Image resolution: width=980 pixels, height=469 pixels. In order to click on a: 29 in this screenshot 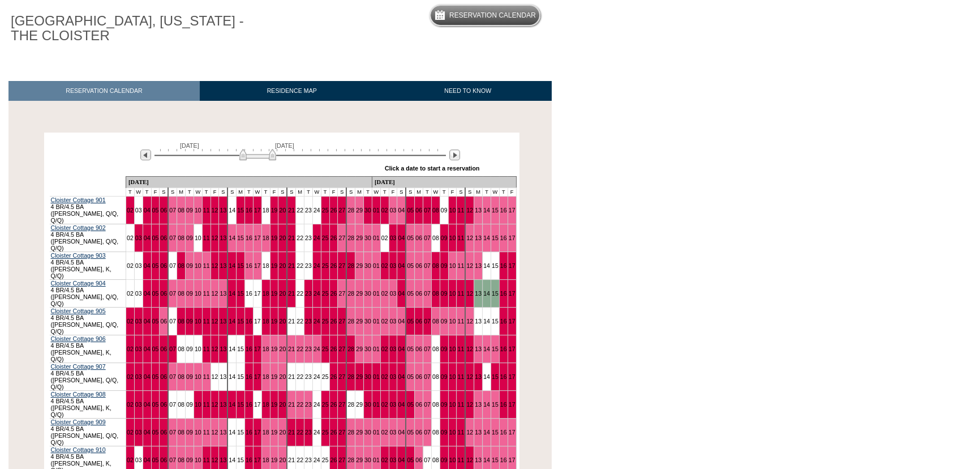, I will do `click(359, 349)`.